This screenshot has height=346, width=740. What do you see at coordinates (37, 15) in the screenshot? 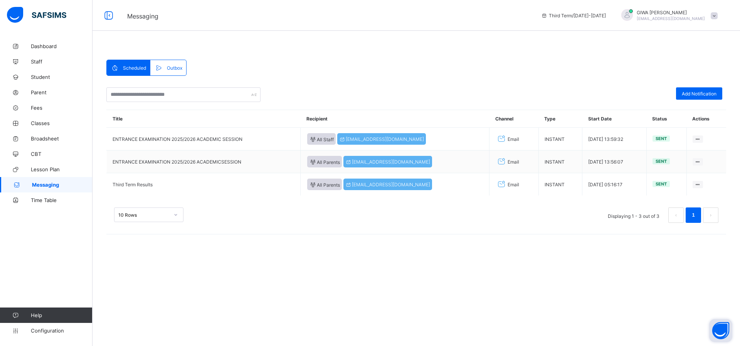
I see `img: safsims` at bounding box center [37, 15].